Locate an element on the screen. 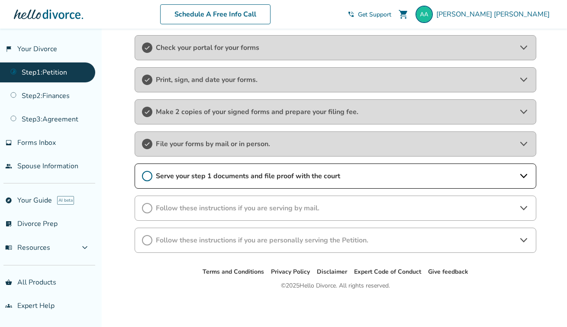 This screenshot has width=567, height=327. span: expand_more is located at coordinates (85, 247).